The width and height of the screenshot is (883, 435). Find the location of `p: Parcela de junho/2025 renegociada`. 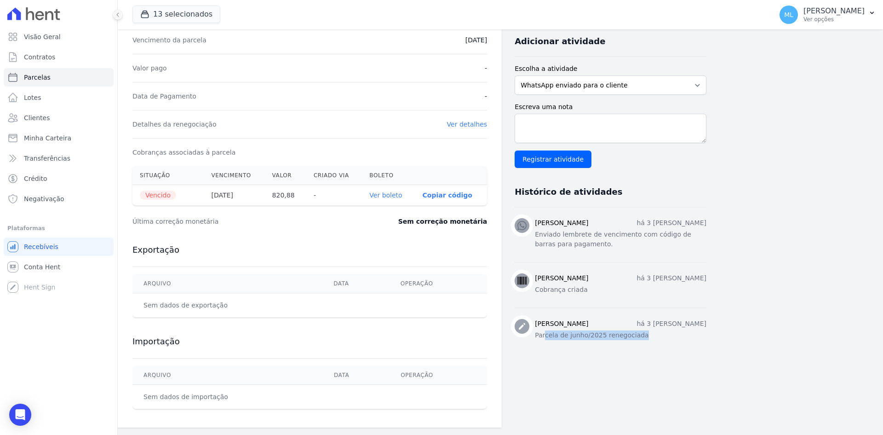

p: Parcela de junho/2025 renegociada is located at coordinates (621, 335).